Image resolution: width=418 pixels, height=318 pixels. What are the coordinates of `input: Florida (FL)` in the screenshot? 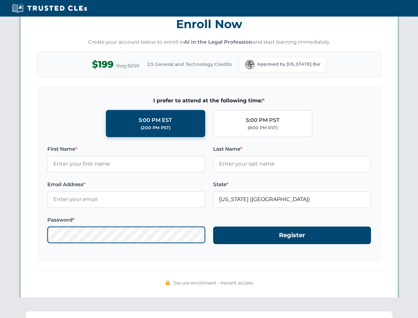 It's located at (292, 199).